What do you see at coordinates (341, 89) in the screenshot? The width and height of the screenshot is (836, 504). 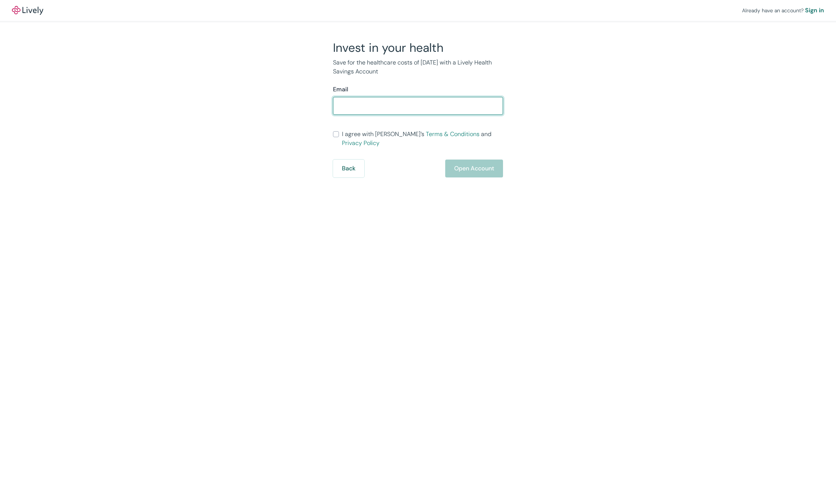 I see `label: Email` at bounding box center [341, 89].